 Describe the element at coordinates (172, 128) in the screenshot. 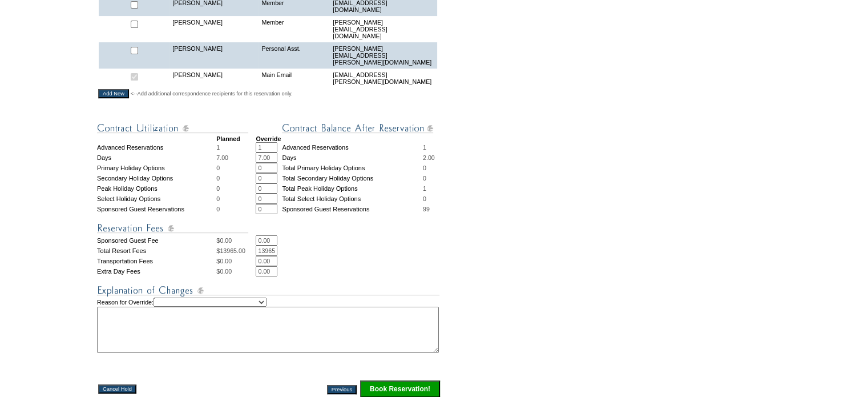

I see `img: Contract Utilization` at that location.